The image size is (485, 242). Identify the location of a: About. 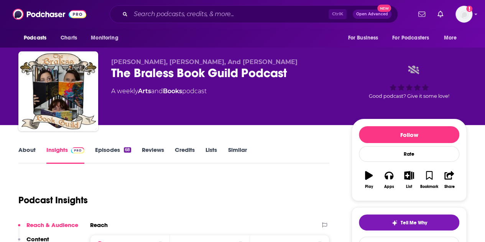
(27, 155).